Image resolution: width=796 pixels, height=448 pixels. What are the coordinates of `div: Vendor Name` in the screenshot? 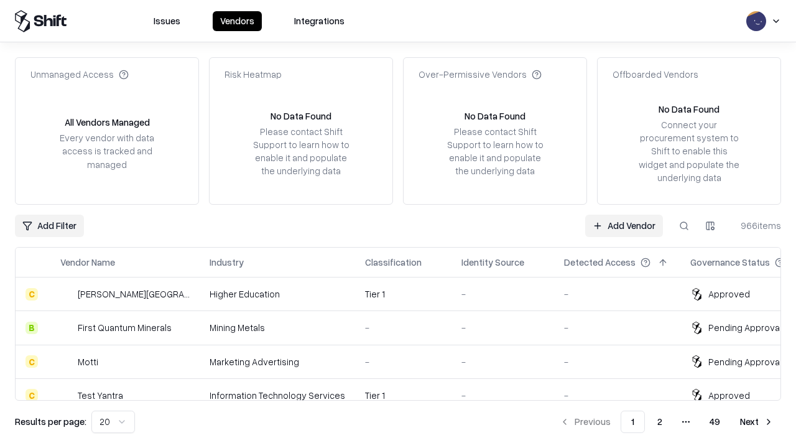 It's located at (88, 262).